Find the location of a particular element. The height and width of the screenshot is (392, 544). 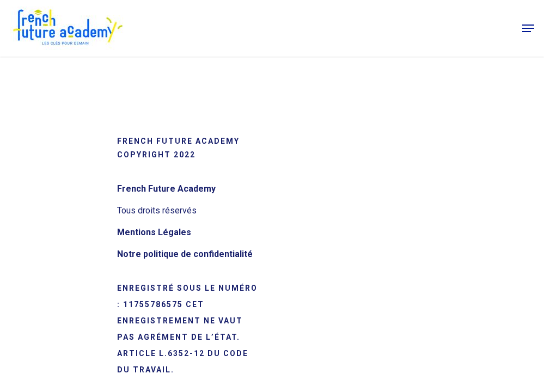

li: Tous droits réservés is located at coordinates (187, 211).